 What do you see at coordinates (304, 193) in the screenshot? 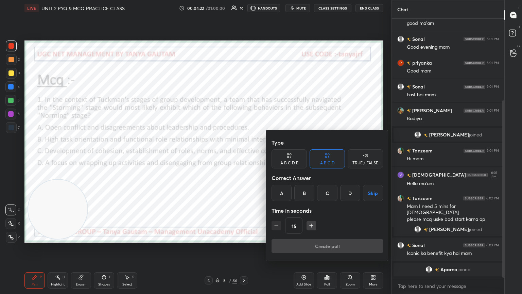
I see `div: B` at bounding box center [304, 193].